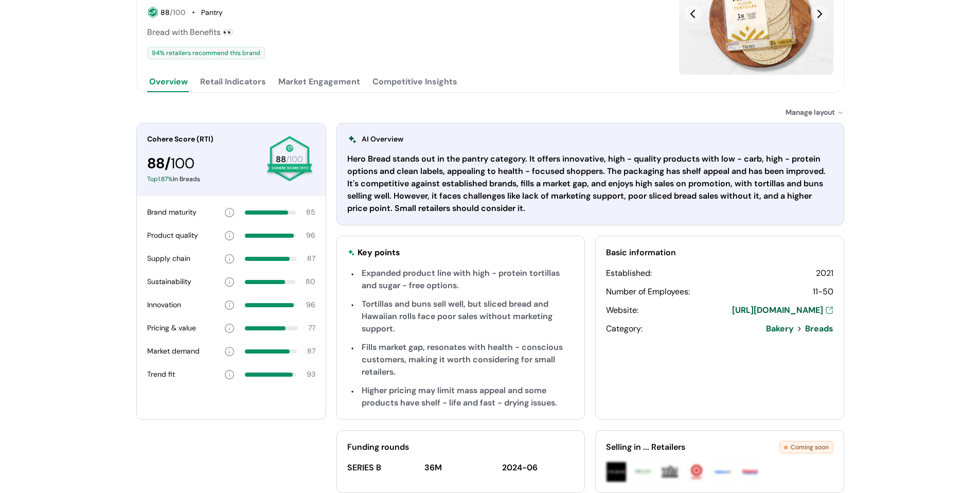  I want to click on div: Coming soon, so click(806, 447).